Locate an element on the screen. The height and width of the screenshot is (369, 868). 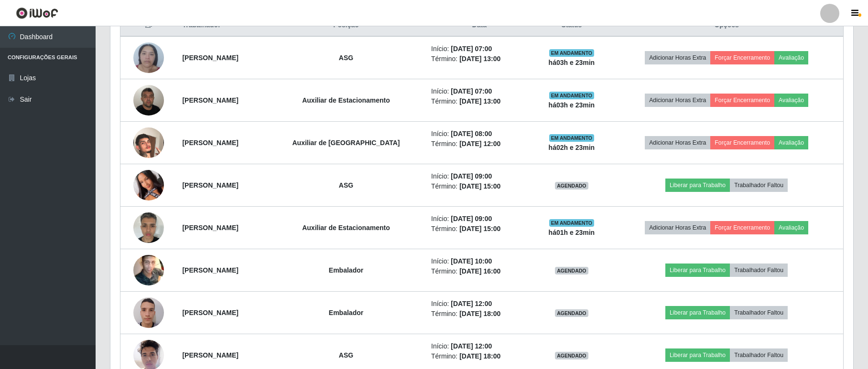
img: CoreUI Logo is located at coordinates (36, 13).